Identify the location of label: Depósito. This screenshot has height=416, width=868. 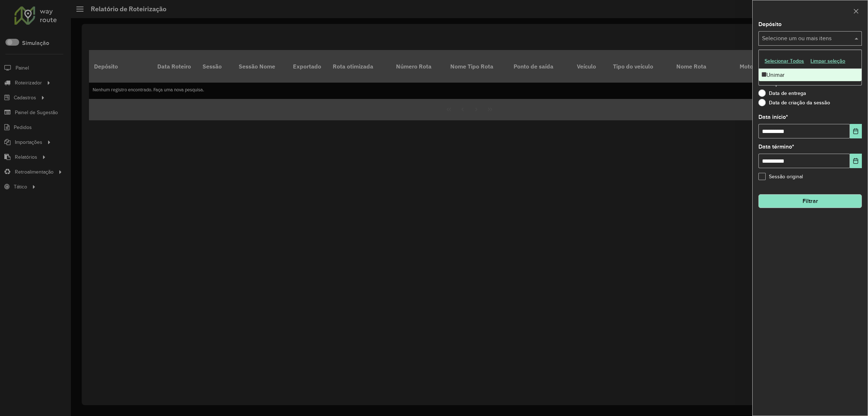
(770, 24).